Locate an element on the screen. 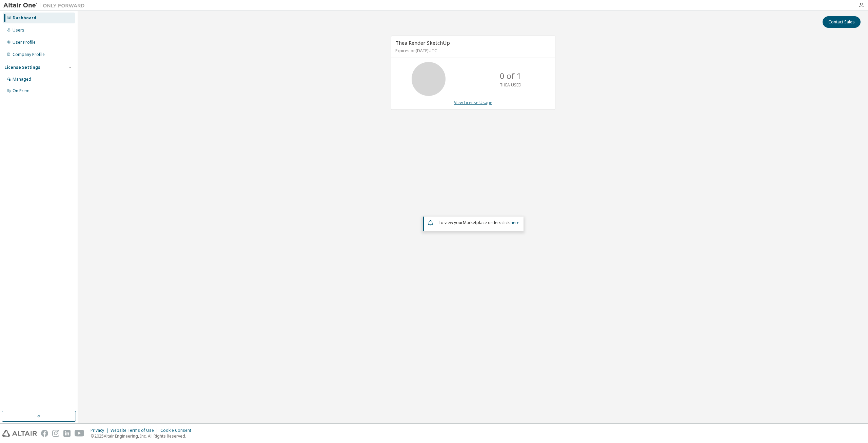 The width and height of the screenshot is (868, 443). img: Altair One is located at coordinates (46, 5).